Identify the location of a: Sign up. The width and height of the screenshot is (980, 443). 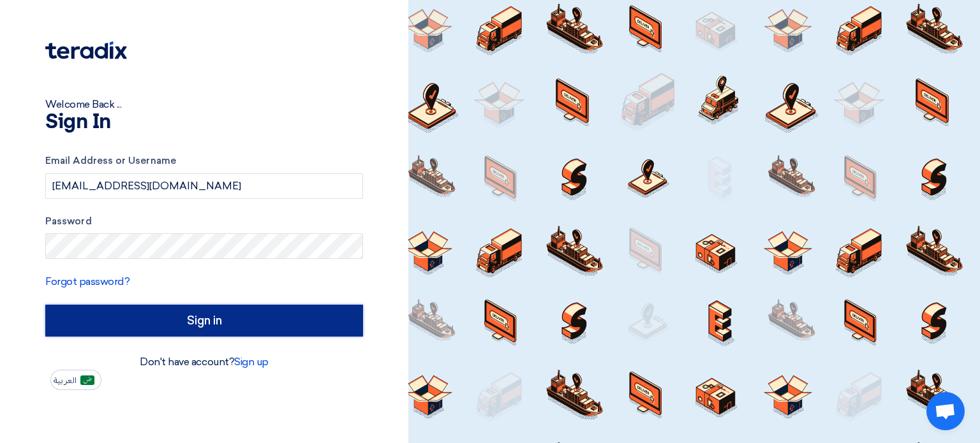
(252, 362).